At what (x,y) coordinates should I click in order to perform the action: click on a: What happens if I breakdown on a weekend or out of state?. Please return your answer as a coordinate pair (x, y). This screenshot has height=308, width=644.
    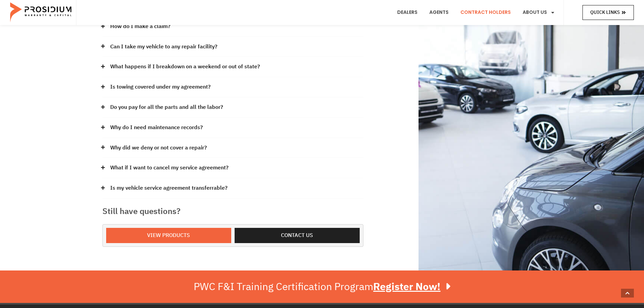
    Looking at the image, I should click on (185, 67).